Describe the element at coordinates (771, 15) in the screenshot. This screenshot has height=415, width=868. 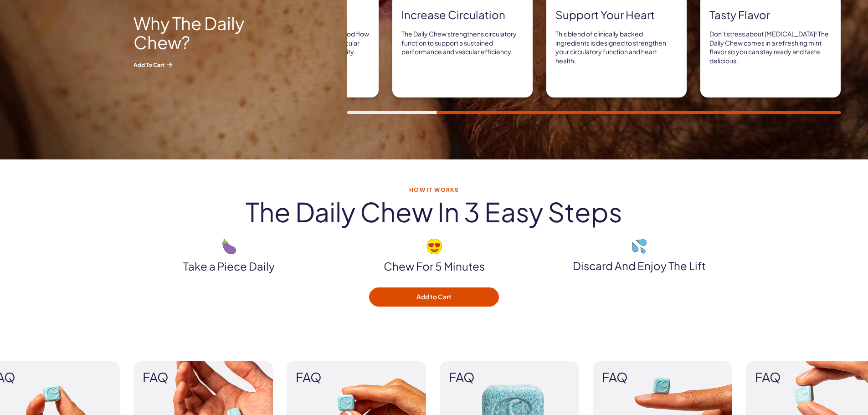
I see `strong: Tasty Flavor` at that location.